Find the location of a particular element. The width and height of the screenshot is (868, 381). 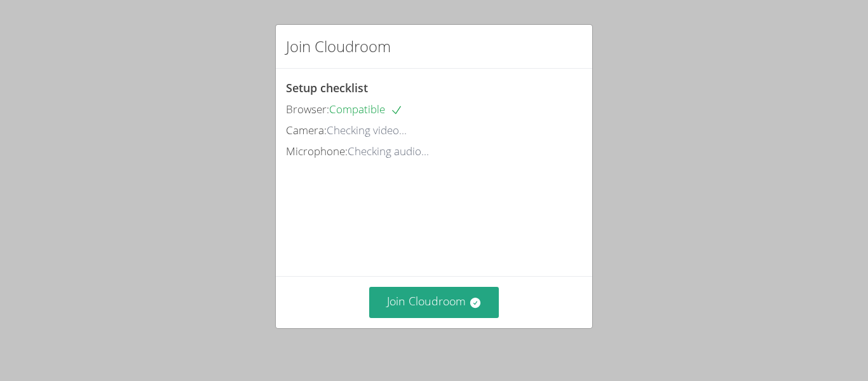

span: Checking audio... is located at coordinates (388, 150).